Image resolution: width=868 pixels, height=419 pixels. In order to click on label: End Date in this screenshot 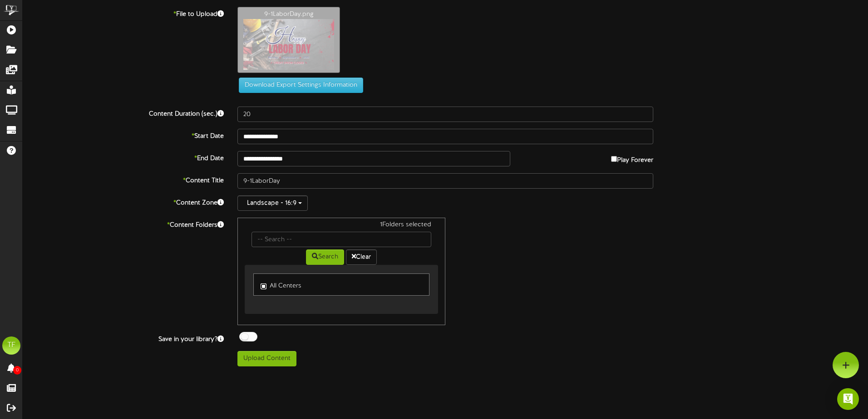, I will do `click(123, 157)`.